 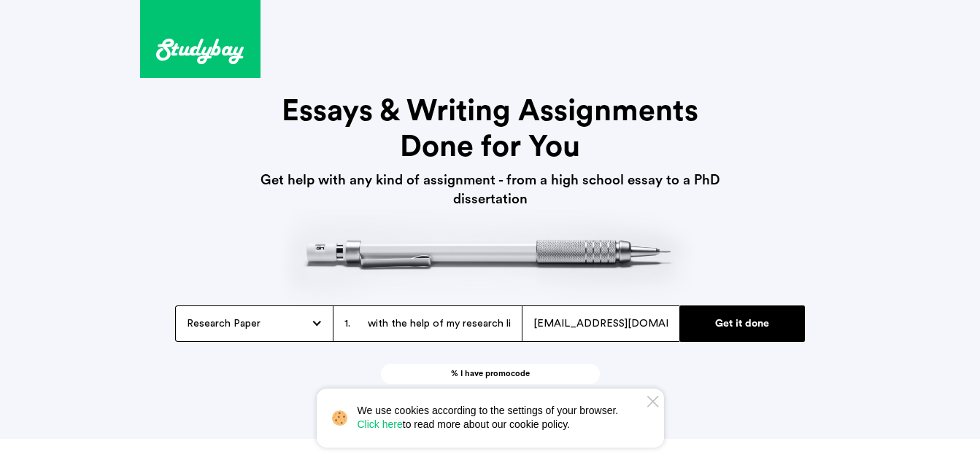 What do you see at coordinates (601, 324) in the screenshot?
I see `input: Your email` at bounding box center [601, 324].